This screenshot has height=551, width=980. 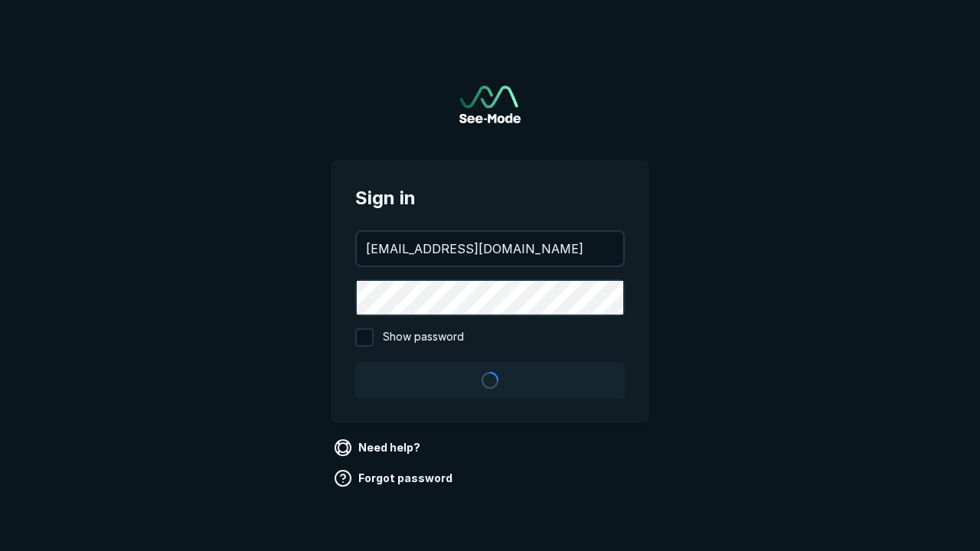 What do you see at coordinates (378, 448) in the screenshot?
I see `a: Need help?` at bounding box center [378, 448].